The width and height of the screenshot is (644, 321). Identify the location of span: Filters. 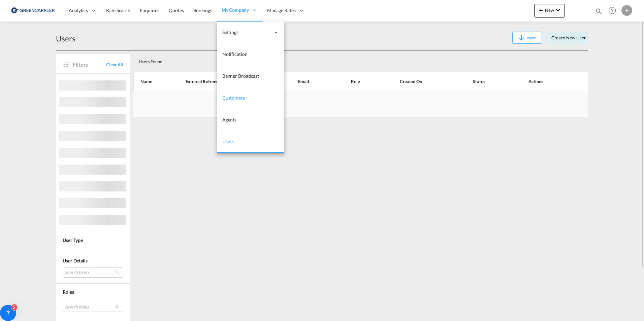
(90, 65).